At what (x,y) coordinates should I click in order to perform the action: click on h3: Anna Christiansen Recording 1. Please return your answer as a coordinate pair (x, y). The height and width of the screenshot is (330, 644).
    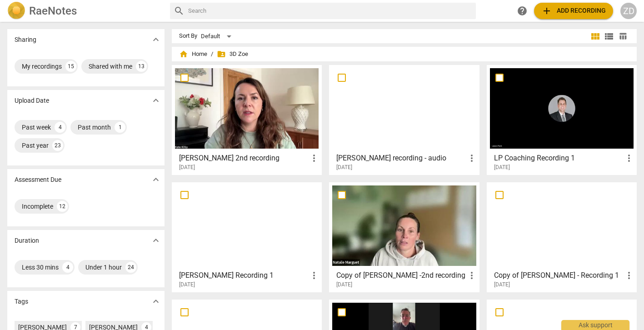
    Looking at the image, I should click on (244, 275).